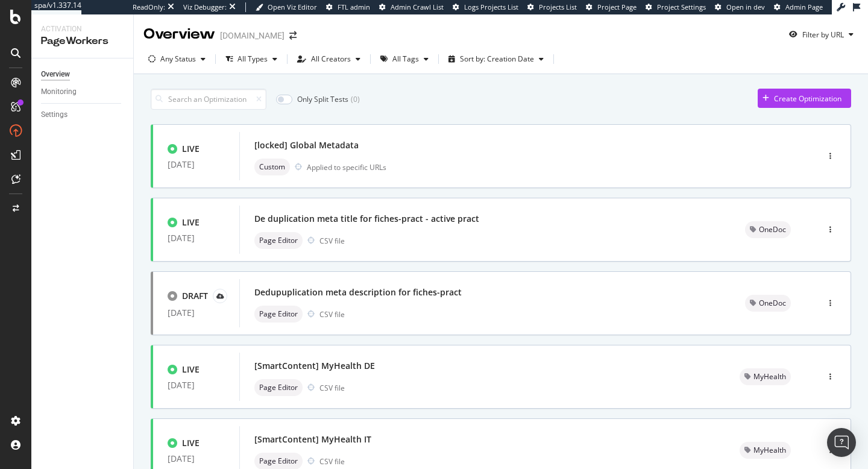 Image resolution: width=868 pixels, height=469 pixels. What do you see at coordinates (293, 36) in the screenshot?
I see `div: arrow-right-arrow-left` at bounding box center [293, 36].